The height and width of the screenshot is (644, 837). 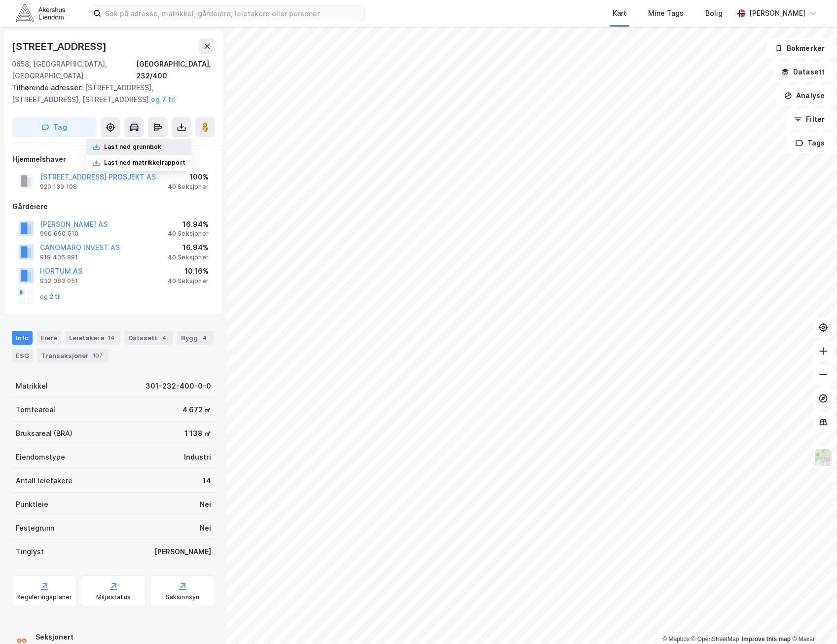 What do you see at coordinates (44, 480) in the screenshot?
I see `div: Antall leietakere` at bounding box center [44, 480].